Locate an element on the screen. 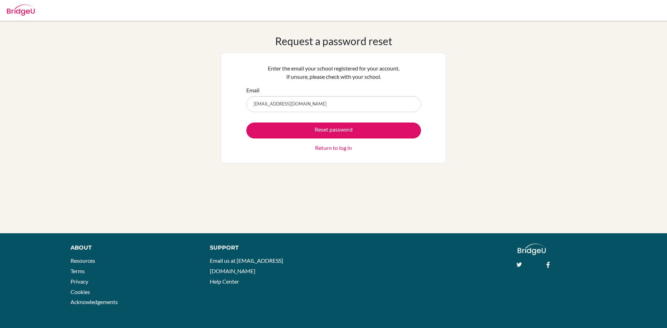  p: Enter the email your school registered for your account. If unsure, please check with your school. is located at coordinates (333, 73).